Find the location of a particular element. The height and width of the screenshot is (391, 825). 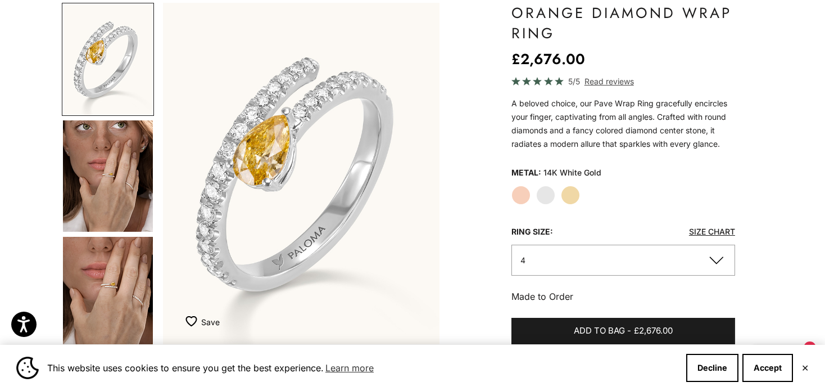

button: Go to item 3 is located at coordinates (108, 59).